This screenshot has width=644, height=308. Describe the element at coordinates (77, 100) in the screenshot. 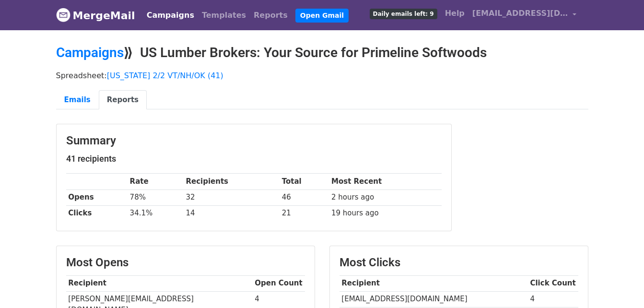

I see `a: Emails` at that location.